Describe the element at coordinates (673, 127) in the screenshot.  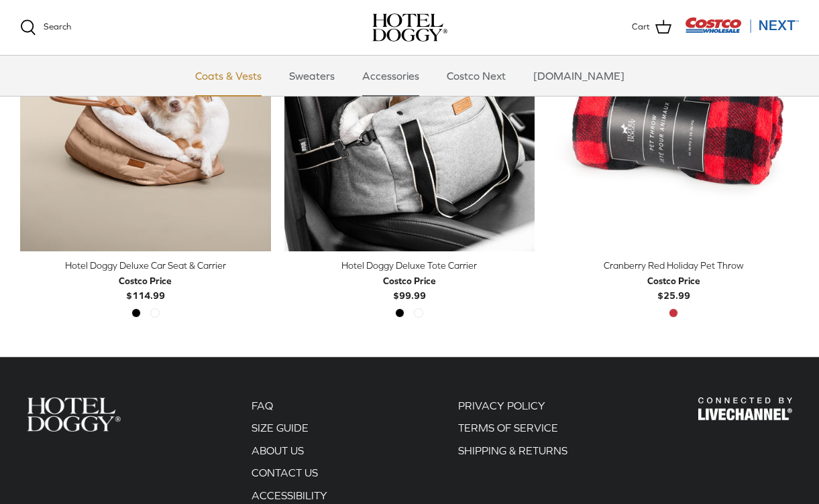
I see `a: Cranberry Red Holiday Pet Throw` at that location.